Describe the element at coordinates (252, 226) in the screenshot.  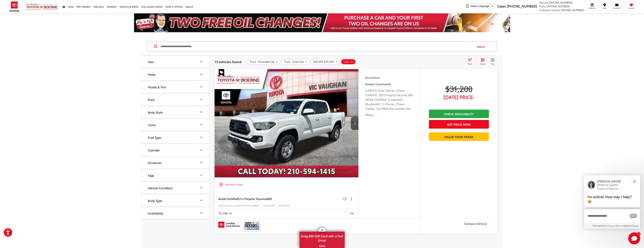
I see `img: CarFax One Owner` at that location.